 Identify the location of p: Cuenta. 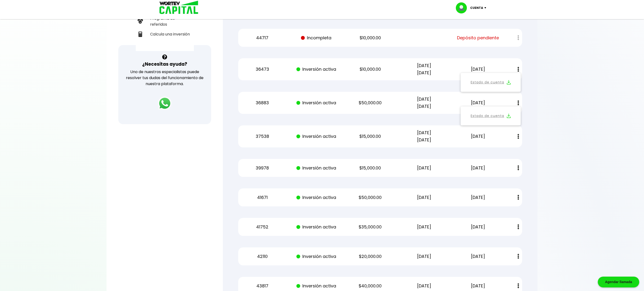
(477, 8).